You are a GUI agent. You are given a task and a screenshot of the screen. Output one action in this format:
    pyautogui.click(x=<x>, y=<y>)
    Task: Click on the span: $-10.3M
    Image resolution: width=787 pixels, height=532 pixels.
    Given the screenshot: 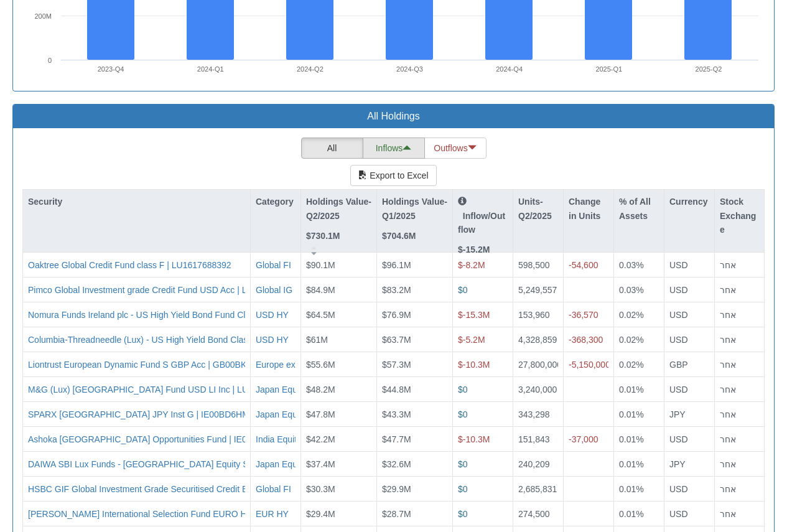 What is the action you would take?
    pyautogui.click(x=473, y=439)
    